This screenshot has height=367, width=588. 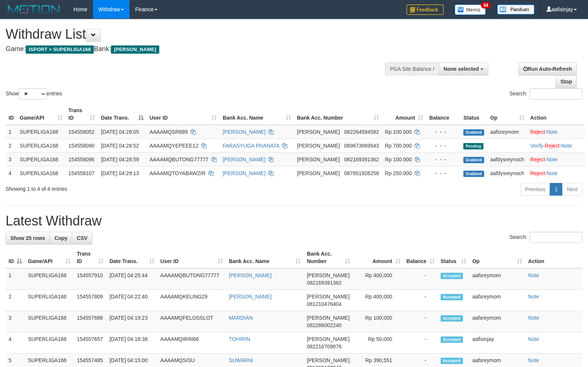 I want to click on span: Pending, so click(x=473, y=146).